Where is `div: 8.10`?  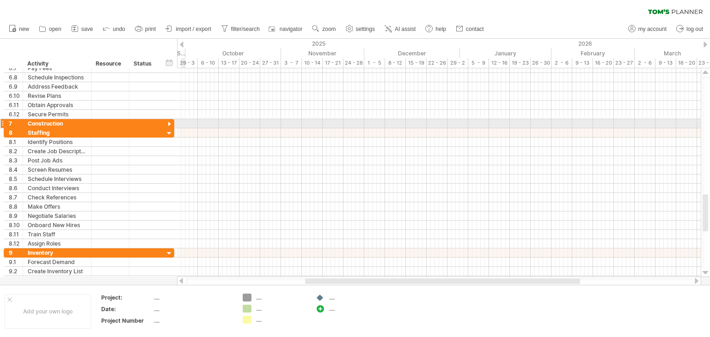 div: 8.10 is located at coordinates (16, 225).